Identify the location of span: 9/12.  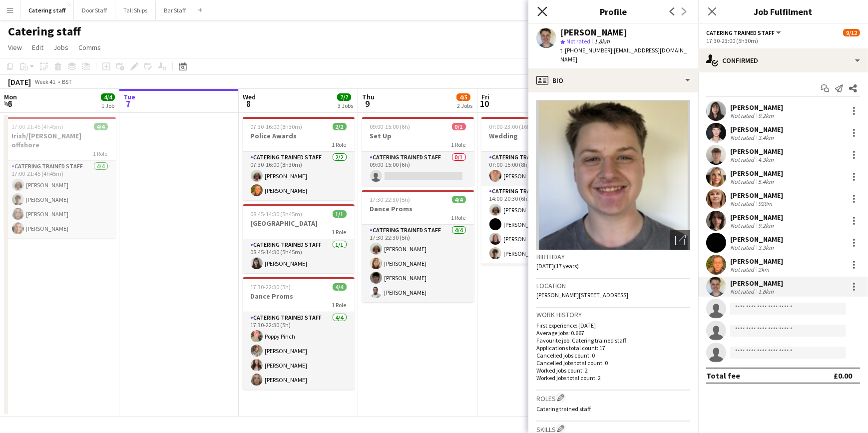
(852, 33).